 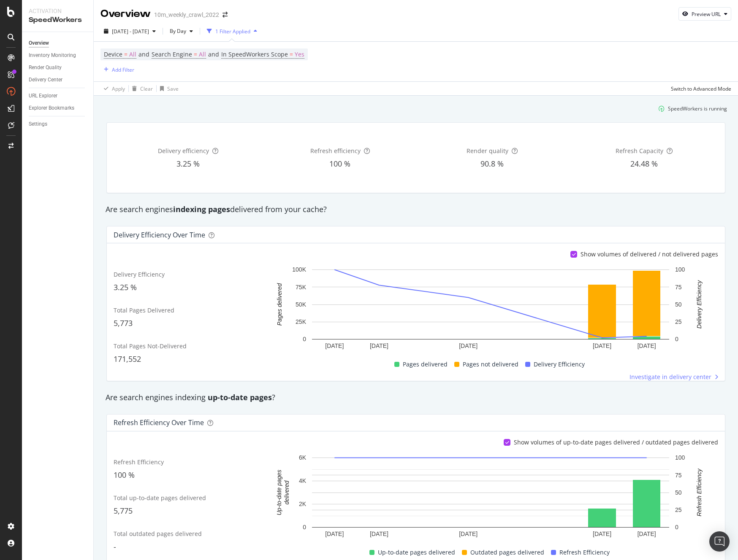 I want to click on button: Add Filter, so click(x=117, y=70).